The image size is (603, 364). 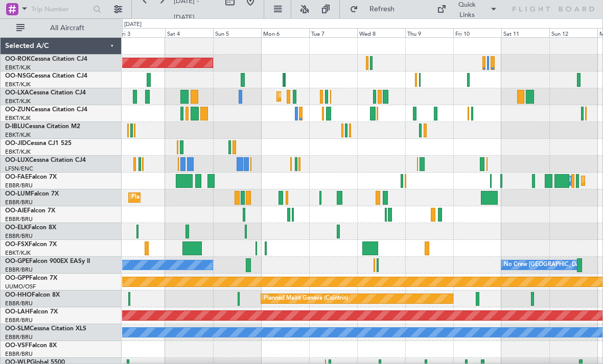 I want to click on a: OO-ZUNCessna Citation CJ4, so click(x=46, y=110).